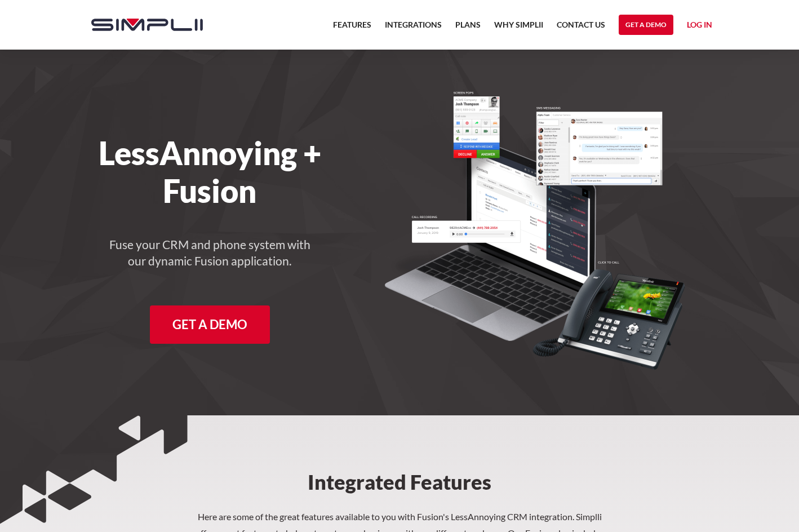 The width and height of the screenshot is (799, 532). What do you see at coordinates (414, 28) in the screenshot?
I see `a: Integrations` at bounding box center [414, 28].